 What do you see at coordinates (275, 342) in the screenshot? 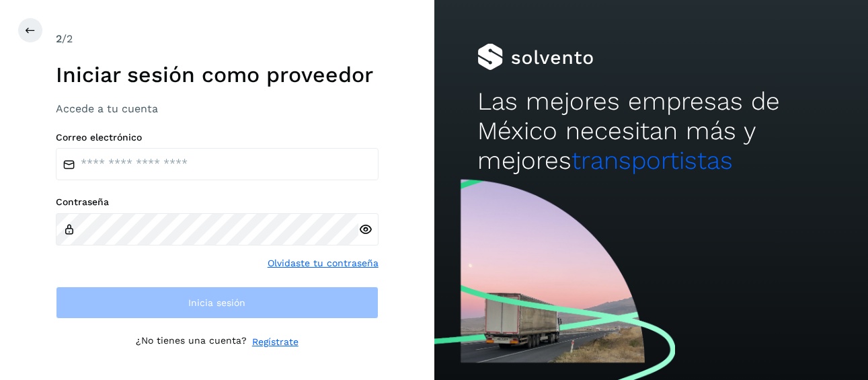
I see `a: Regístrate` at bounding box center [275, 342].